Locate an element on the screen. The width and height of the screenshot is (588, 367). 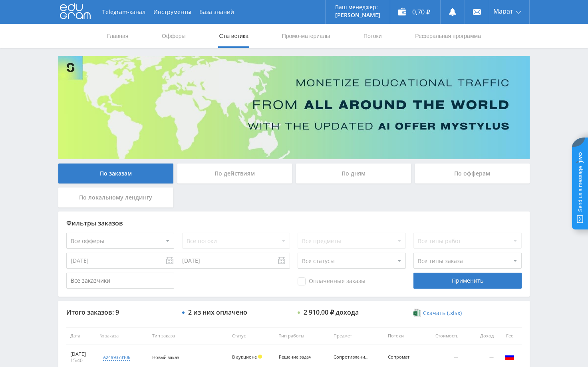
th: Потоки is located at coordinates (404, 336).